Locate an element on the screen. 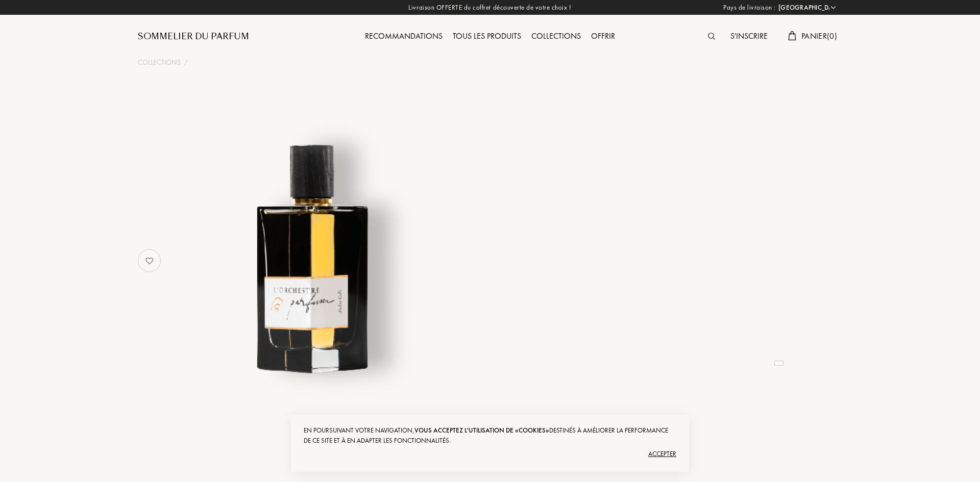 The height and width of the screenshot is (482, 980). span: Panier ( 0 ) is located at coordinates (819, 36).